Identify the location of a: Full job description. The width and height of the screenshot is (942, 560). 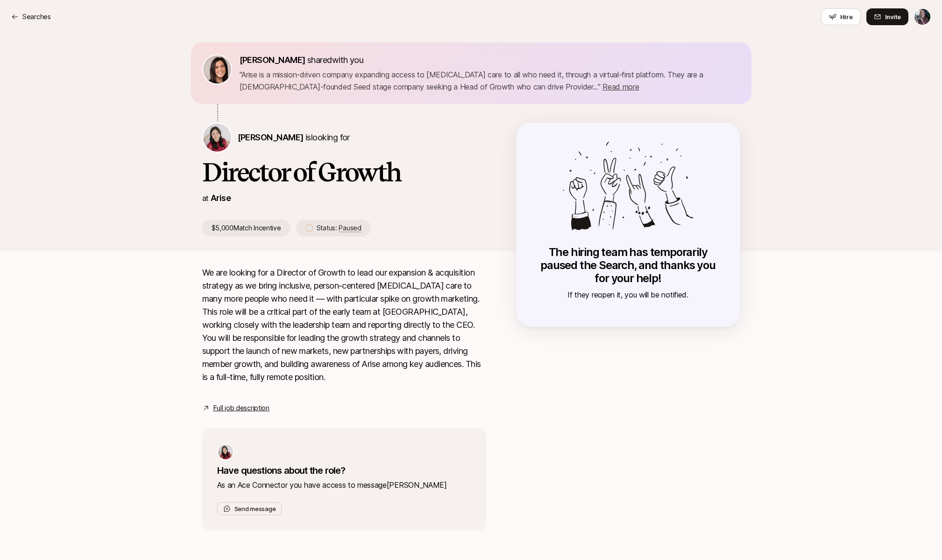
(241, 408).